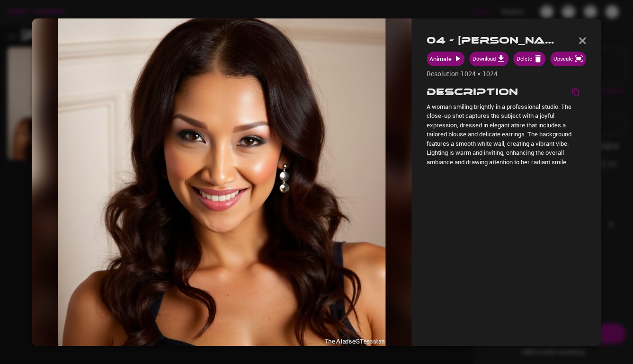  I want to click on p: A woman smiling brightly in a professional studio. The close-up shot captures the subject with a ..., so click(506, 135).